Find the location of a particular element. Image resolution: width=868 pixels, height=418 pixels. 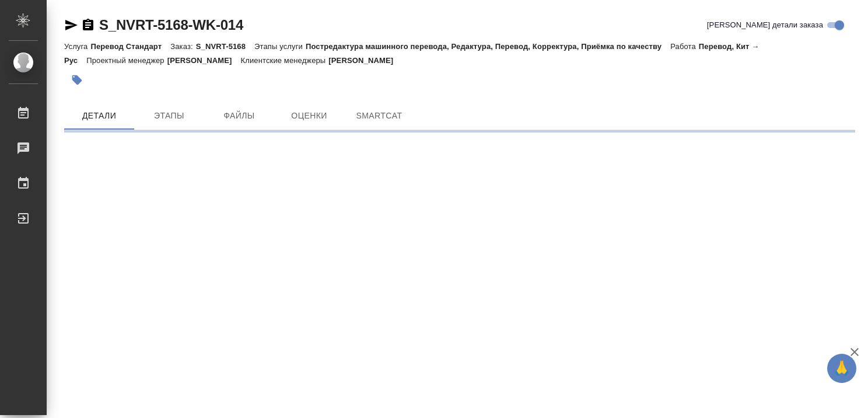

a: S_NVRT-5168-WK-014 is located at coordinates (171, 24).